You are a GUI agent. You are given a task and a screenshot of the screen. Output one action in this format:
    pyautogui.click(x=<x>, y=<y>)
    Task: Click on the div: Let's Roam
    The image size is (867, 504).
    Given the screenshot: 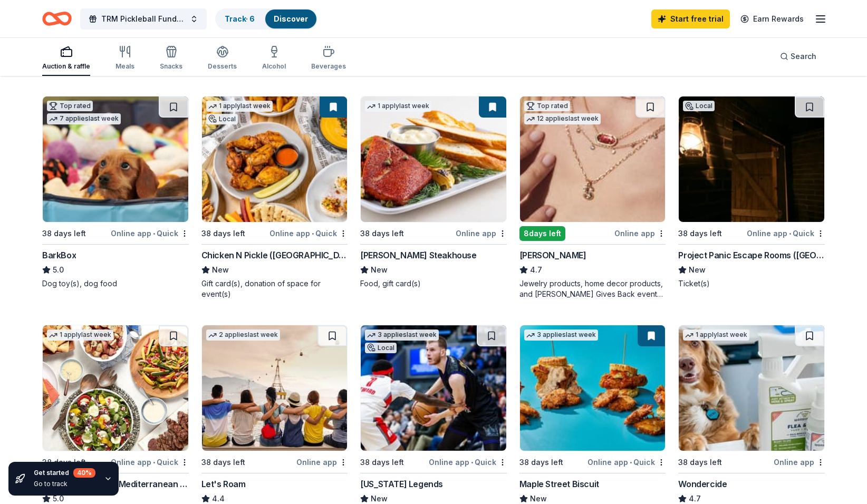 What is the action you would take?
    pyautogui.click(x=223, y=484)
    